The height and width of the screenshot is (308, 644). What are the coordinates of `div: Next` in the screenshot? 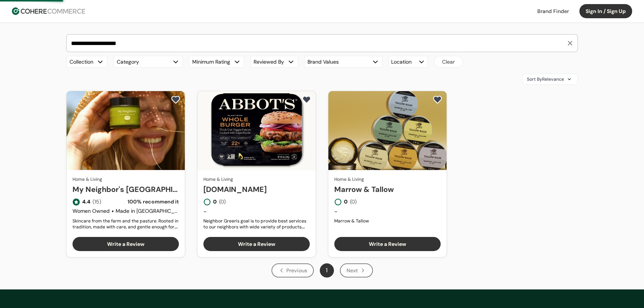 It's located at (356, 270).